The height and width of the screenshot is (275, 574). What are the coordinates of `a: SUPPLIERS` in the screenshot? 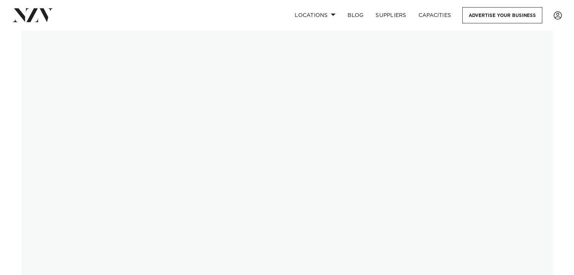 It's located at (391, 15).